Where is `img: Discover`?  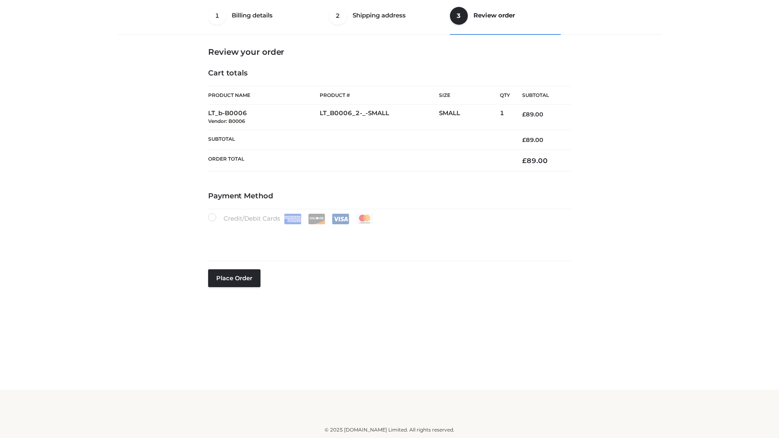 img: Discover is located at coordinates (316, 219).